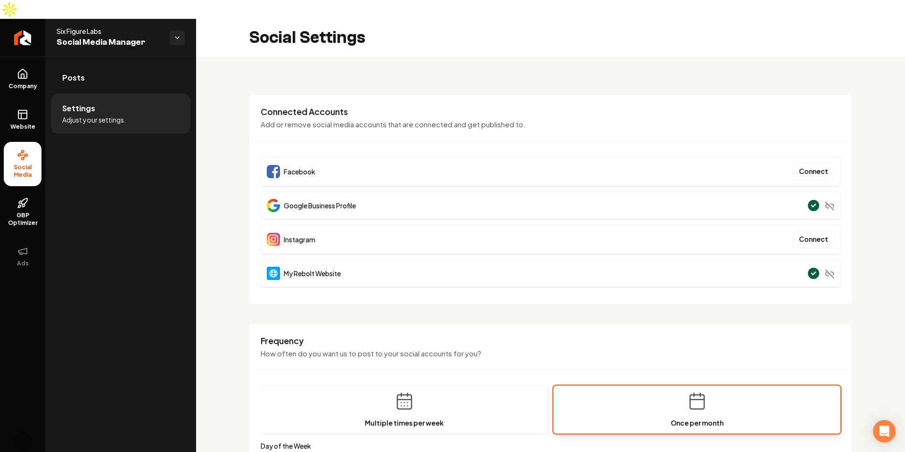 The image size is (905, 452). What do you see at coordinates (23, 86) in the screenshot?
I see `span: Company` at bounding box center [23, 86].